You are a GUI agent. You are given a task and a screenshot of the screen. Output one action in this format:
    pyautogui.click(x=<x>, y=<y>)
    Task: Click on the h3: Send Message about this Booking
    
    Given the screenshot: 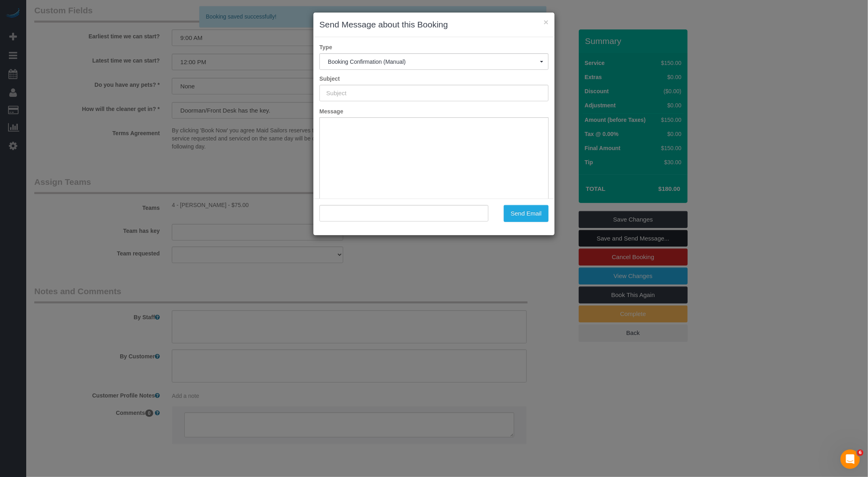 What is the action you would take?
    pyautogui.click(x=434, y=24)
    